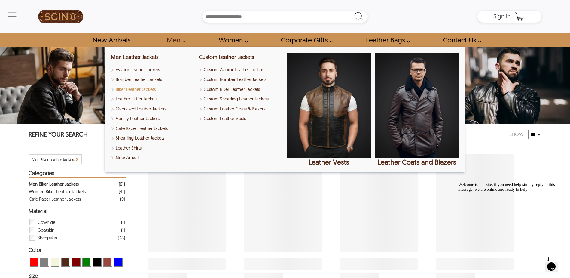 The width and height of the screenshot is (570, 278). What do you see at coordinates (241, 99) in the screenshot?
I see `a: Shop Custom Shearling Leather Jackets` at bounding box center [241, 99].